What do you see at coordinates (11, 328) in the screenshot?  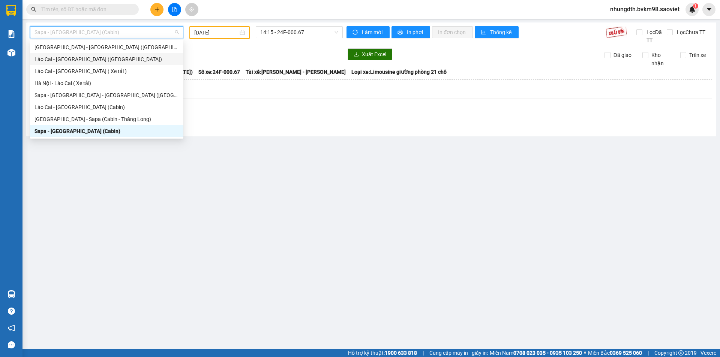 I see `span: notification` at bounding box center [11, 328].